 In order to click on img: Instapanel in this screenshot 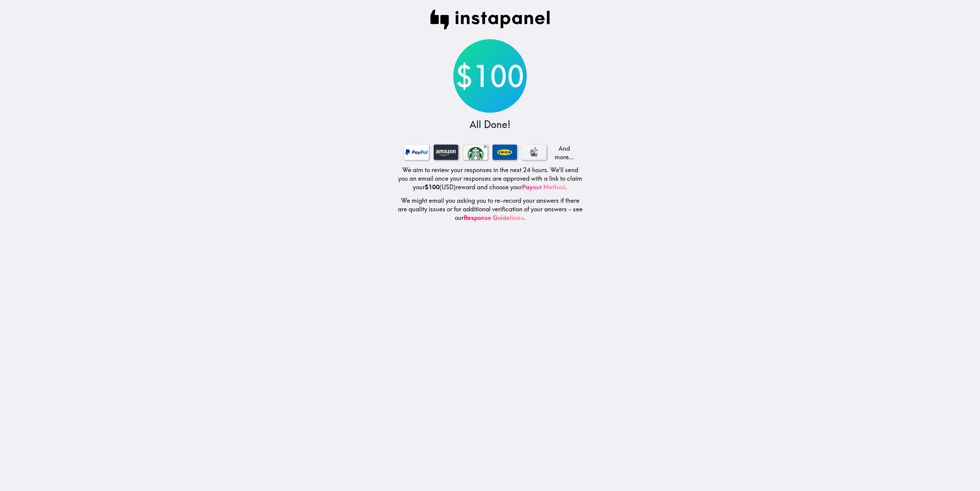, I will do `click(490, 20)`.